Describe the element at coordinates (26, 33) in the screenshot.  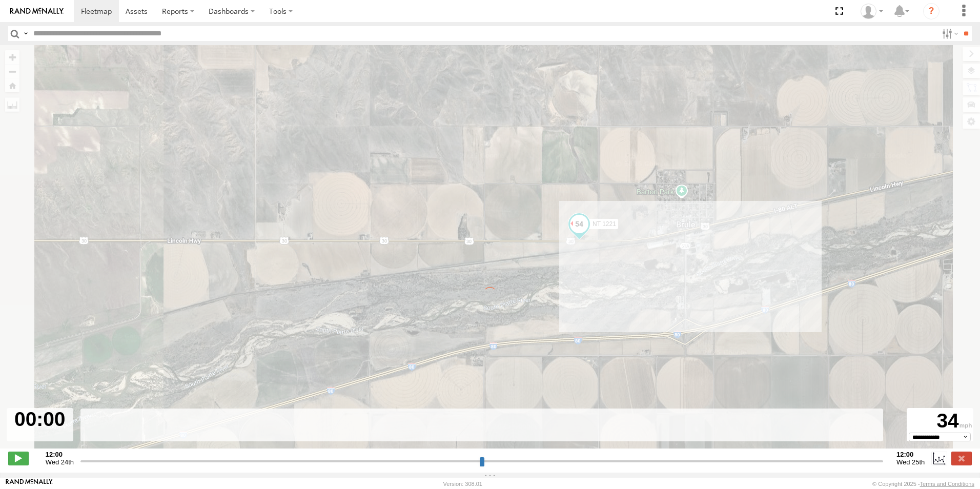
I see `label: Search Query` at that location.